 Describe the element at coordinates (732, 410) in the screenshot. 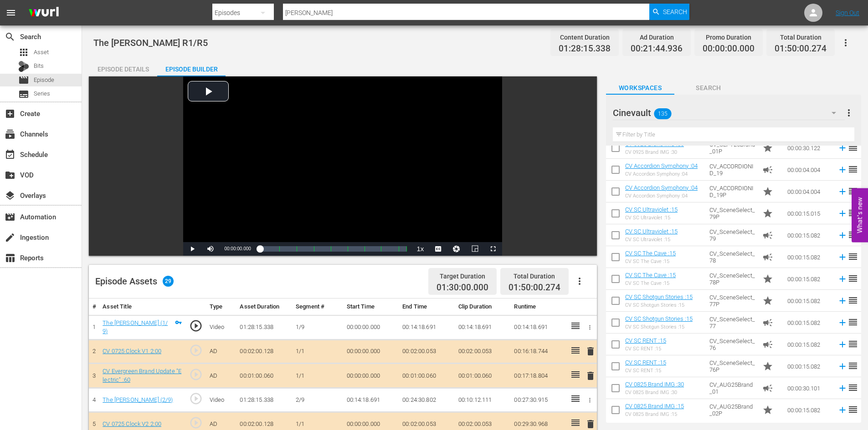

I see `td: CV_AUG25Brand_02P` at that location.